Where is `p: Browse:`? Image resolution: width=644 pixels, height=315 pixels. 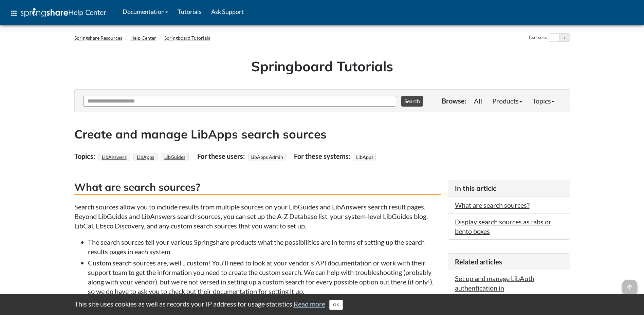 p: Browse: is located at coordinates (454, 101).